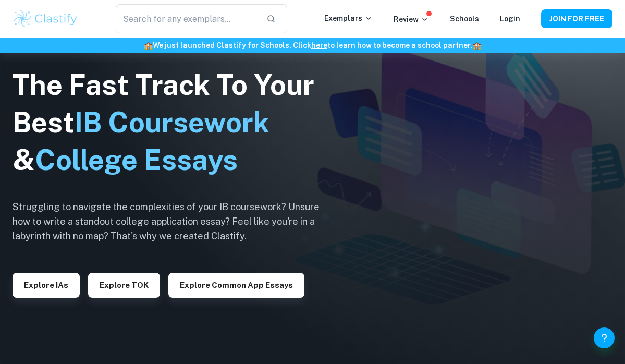 This screenshot has height=364, width=625. Describe the element at coordinates (174, 123) in the screenshot. I see `h1: The Fast Track To Your Best &` at that location.